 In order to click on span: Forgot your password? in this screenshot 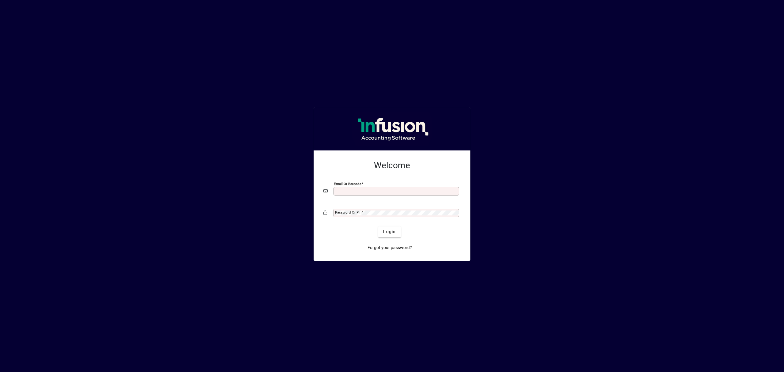, I will do `click(389, 247)`.